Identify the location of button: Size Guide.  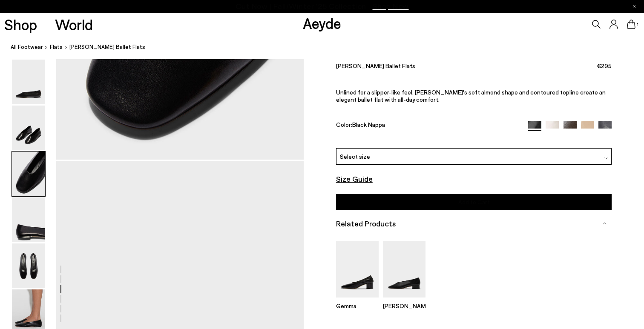
(354, 179).